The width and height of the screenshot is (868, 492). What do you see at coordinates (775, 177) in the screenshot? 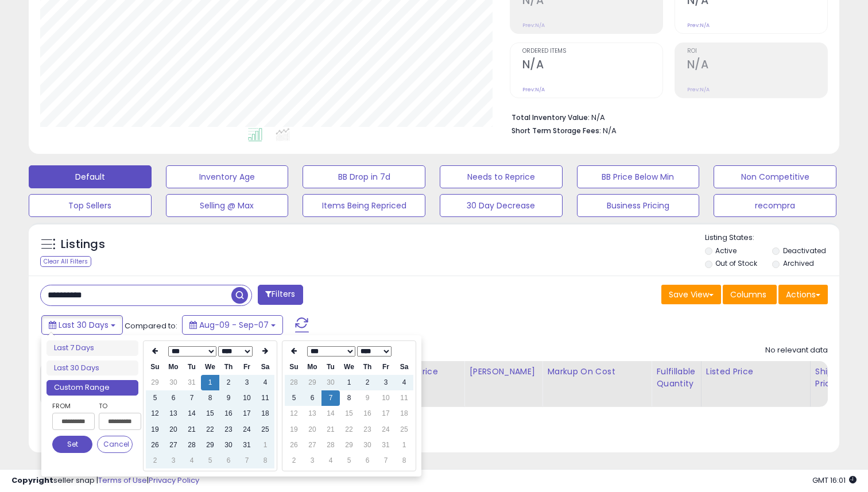
I see `button: Non Competitive` at bounding box center [775, 177].